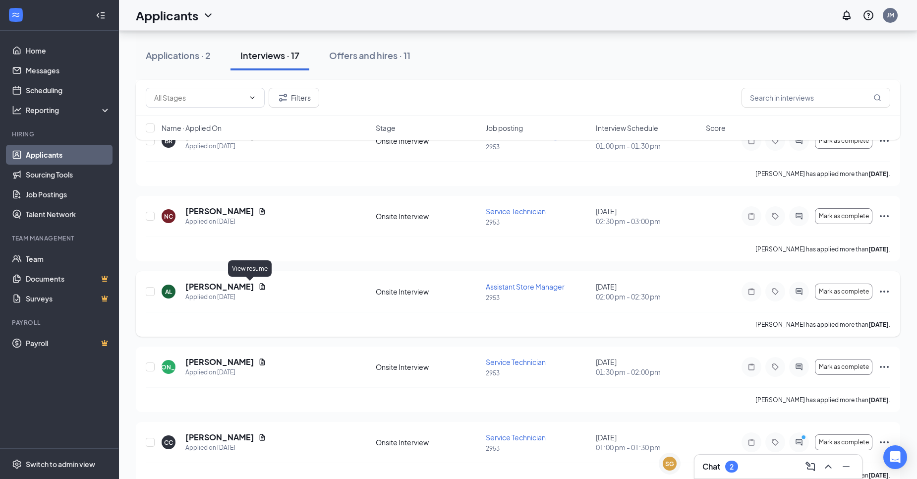  What do you see at coordinates (169, 216) in the screenshot?
I see `div: NC` at bounding box center [169, 216].